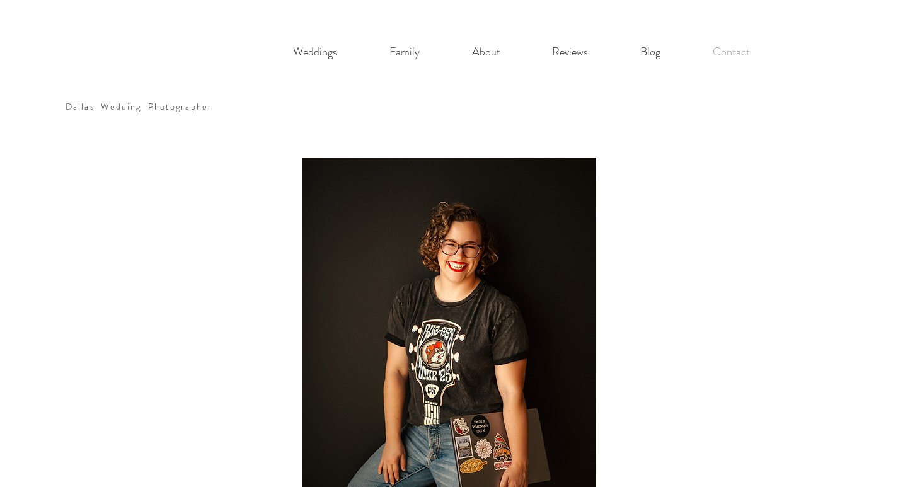  I want to click on a: Reviews, so click(570, 52).